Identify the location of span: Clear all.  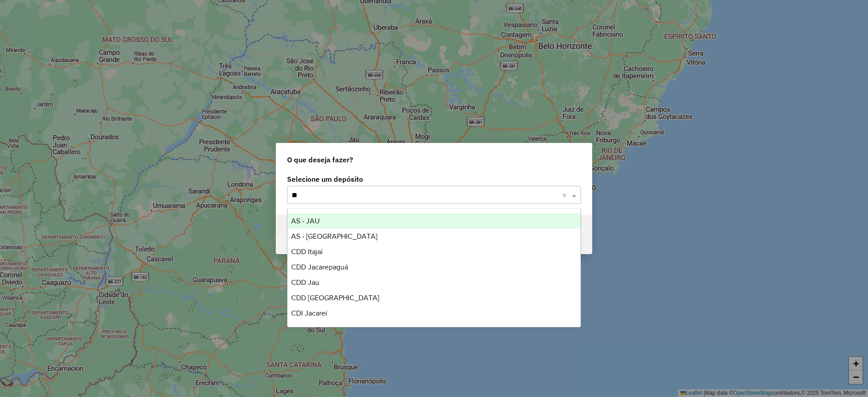
(566, 194).